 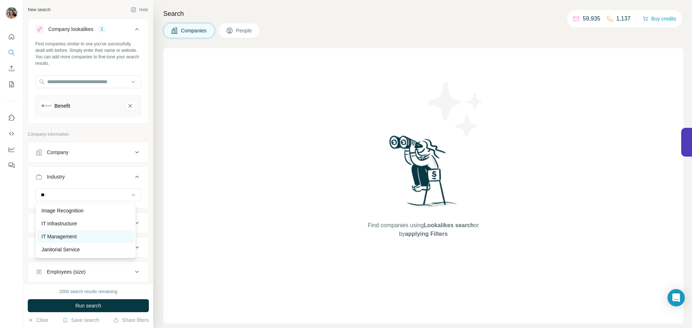 What do you see at coordinates (423, 230) in the screenshot?
I see `span: Find companies using or by` at bounding box center [423, 230].